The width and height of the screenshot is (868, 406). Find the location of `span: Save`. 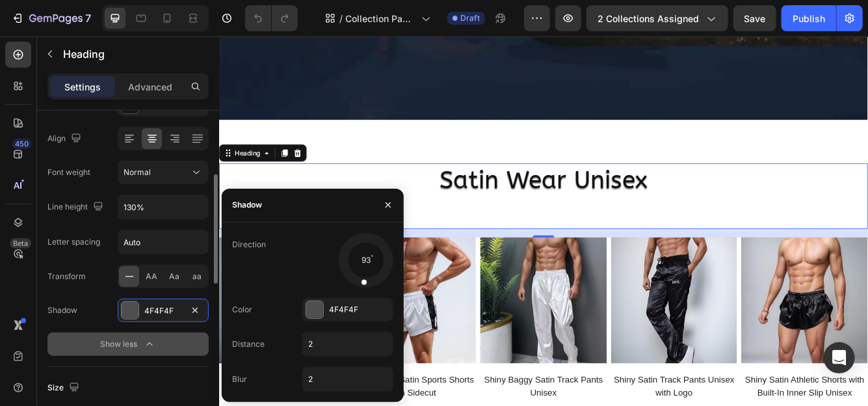

span: Save is located at coordinates (755, 18).